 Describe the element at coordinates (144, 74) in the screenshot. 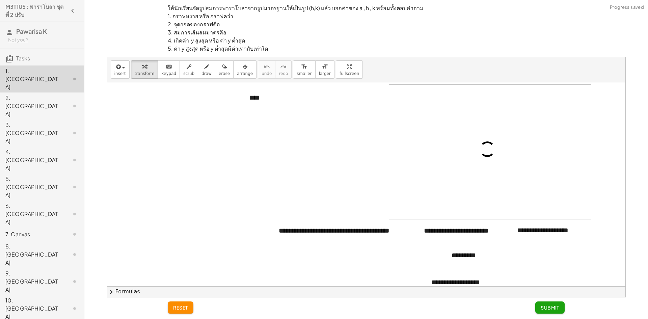

I see `span: transform` at that location.